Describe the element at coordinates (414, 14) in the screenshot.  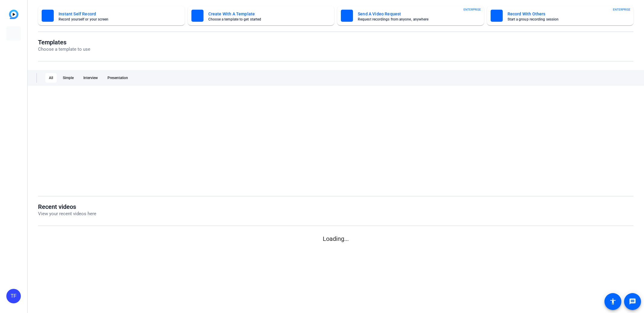
I see `mat-card-title: Send A Video Request` at that location.